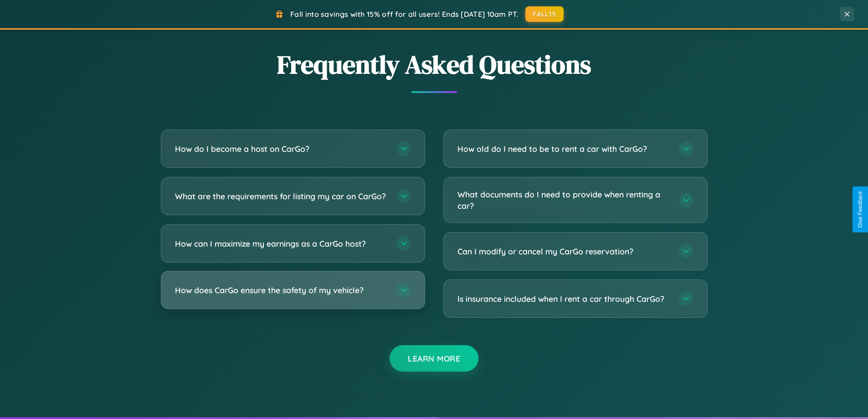 The width and height of the screenshot is (868, 419). Describe the element at coordinates (564, 200) in the screenshot. I see `h3: What documents do I need to provide when renting a car?` at that location.